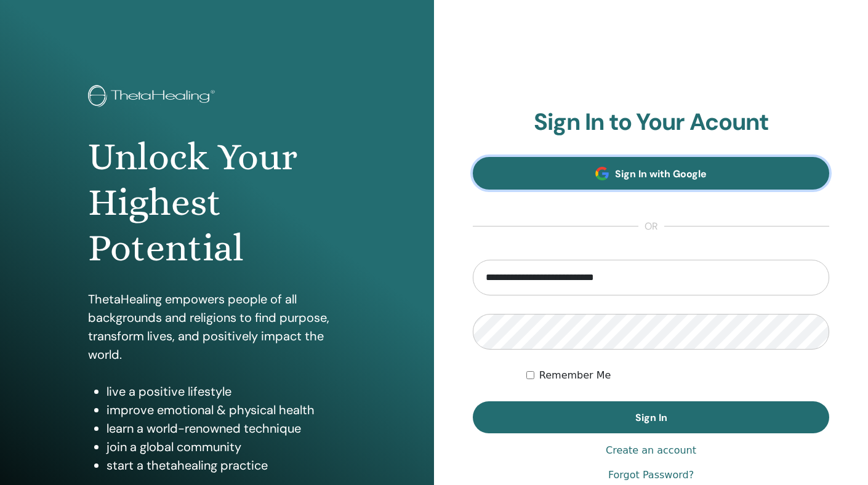 The image size is (868, 485). What do you see at coordinates (678, 375) in the screenshot?
I see `div: Keep me authenticated indefinitely or until I manually logout` at bounding box center [678, 375].